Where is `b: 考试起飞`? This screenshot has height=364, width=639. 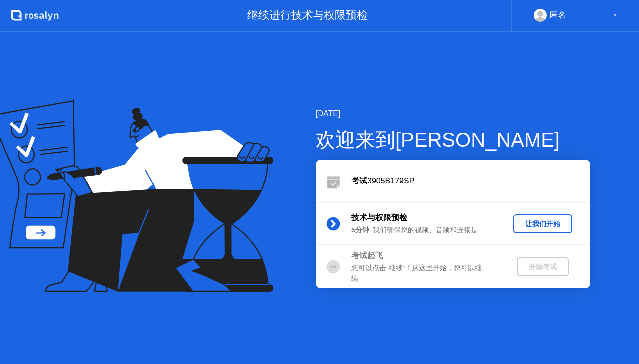
b: 考试起飞 is located at coordinates (367, 255).